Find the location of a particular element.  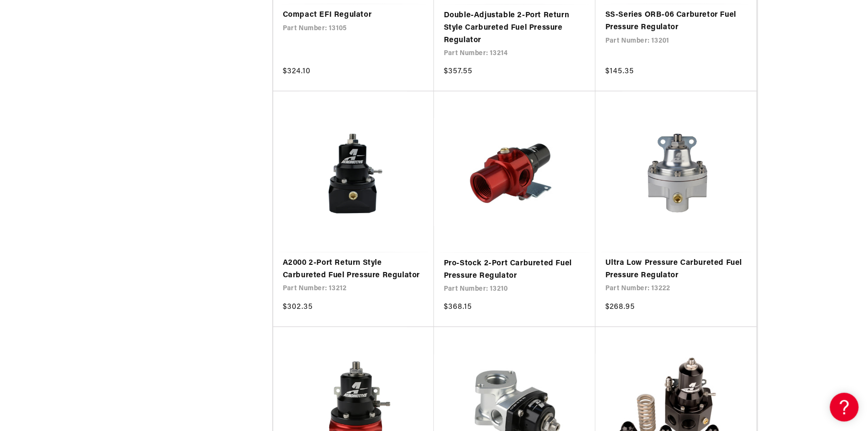

a: Pro-Stock 2-Port Carbureted Fuel Pressure Regulator is located at coordinates (515, 270).